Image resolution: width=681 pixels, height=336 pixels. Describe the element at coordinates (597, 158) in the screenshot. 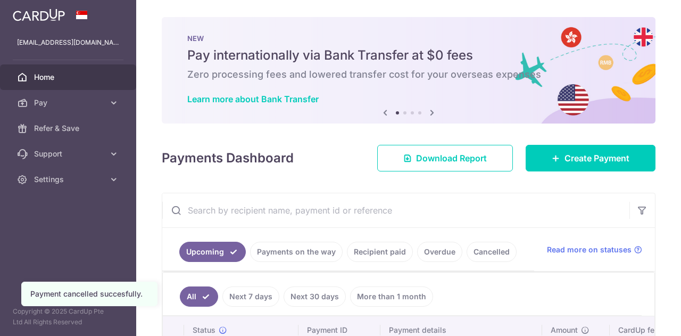

I see `span: Create Payment` at that location.